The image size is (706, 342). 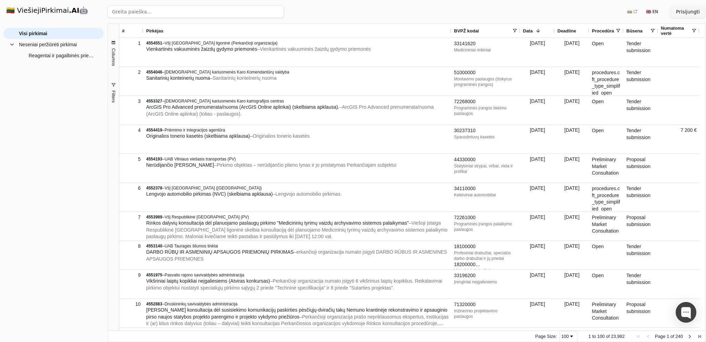 I want to click on span: to, so click(x=594, y=336).